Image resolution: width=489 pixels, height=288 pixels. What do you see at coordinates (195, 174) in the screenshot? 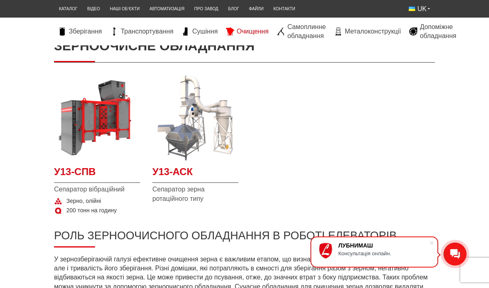
I see `a: У13-АСК` at bounding box center [195, 174].